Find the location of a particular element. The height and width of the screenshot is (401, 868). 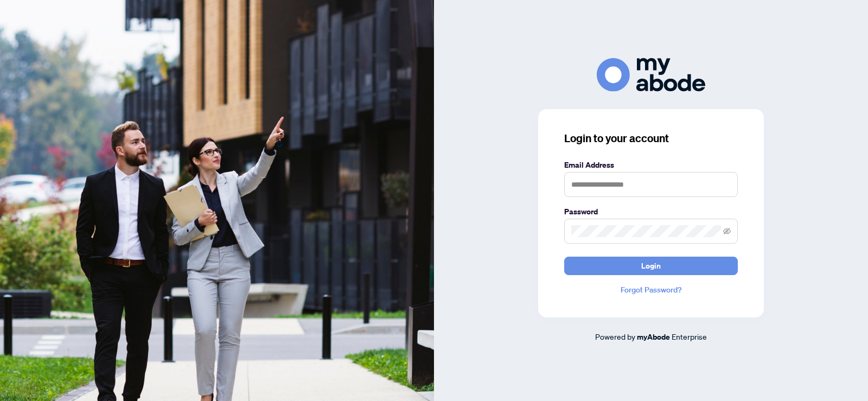

span: Login is located at coordinates (651, 265).